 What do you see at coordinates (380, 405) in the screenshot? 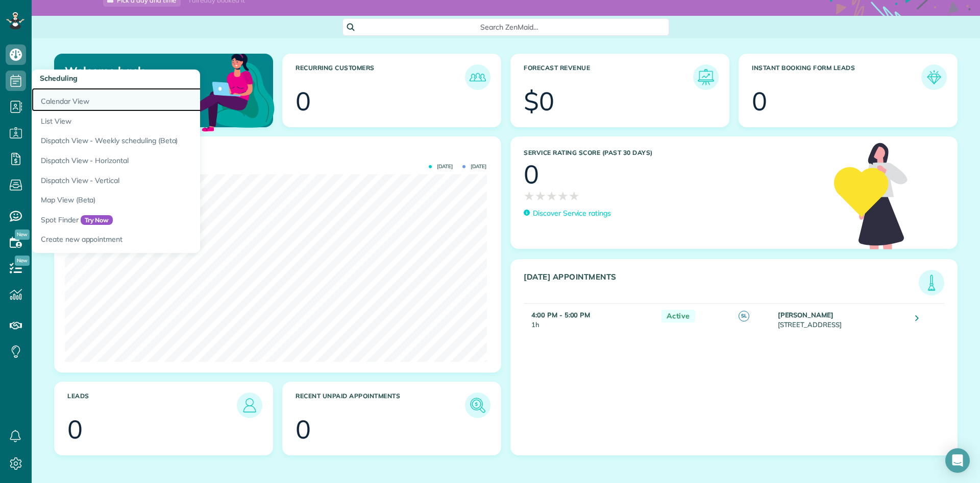
I see `h3: Recent unpaid appointments` at bounding box center [380, 405].